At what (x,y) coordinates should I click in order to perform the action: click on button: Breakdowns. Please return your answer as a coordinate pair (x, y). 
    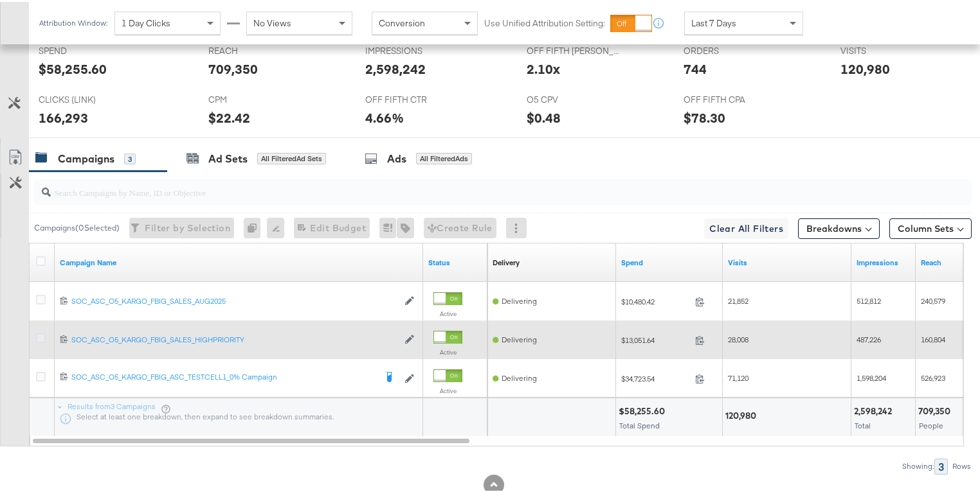
    Looking at the image, I should click on (839, 227).